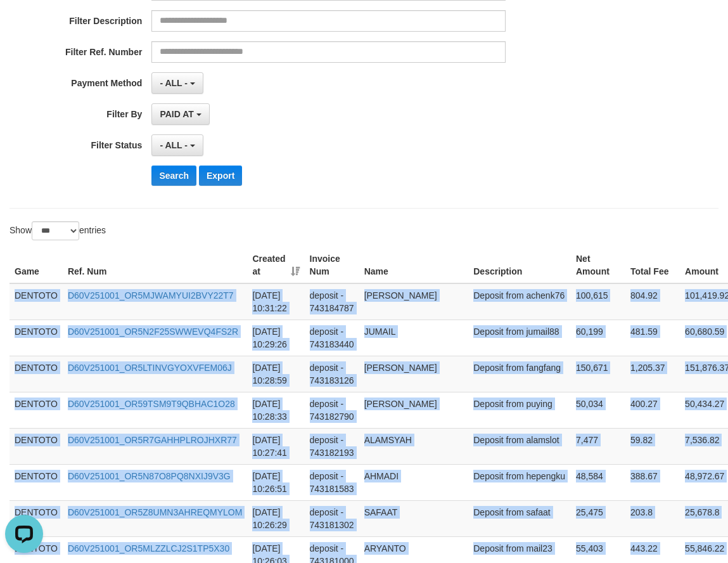 The width and height of the screenshot is (728, 563). Describe the element at coordinates (598, 518) in the screenshot. I see `td: 25,475` at that location.